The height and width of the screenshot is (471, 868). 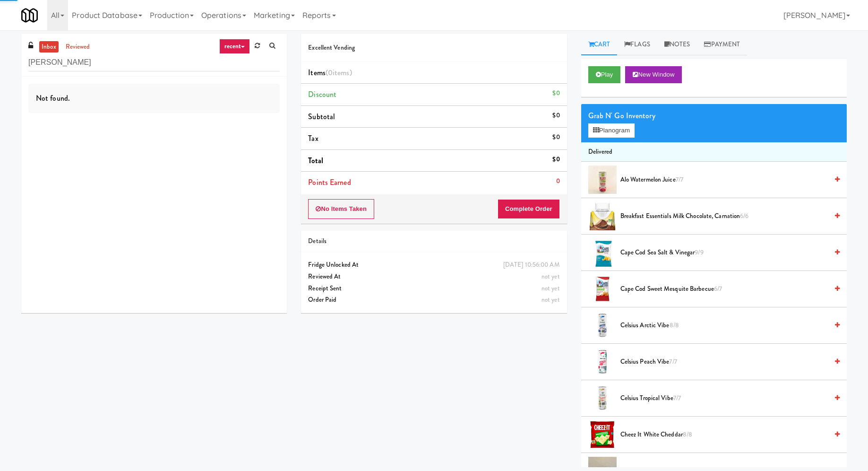 What do you see at coordinates (434, 241) in the screenshot?
I see `div: Details` at bounding box center [434, 241].